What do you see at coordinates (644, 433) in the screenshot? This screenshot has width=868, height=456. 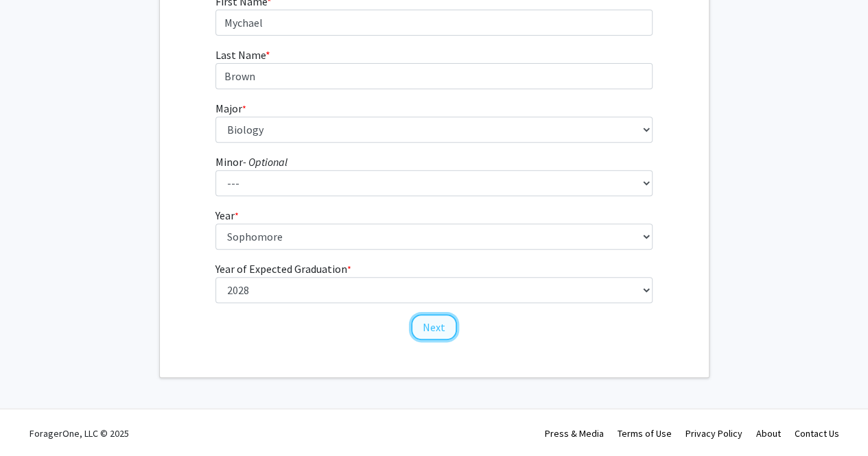 I see `a: Terms of Use` at bounding box center [644, 433].